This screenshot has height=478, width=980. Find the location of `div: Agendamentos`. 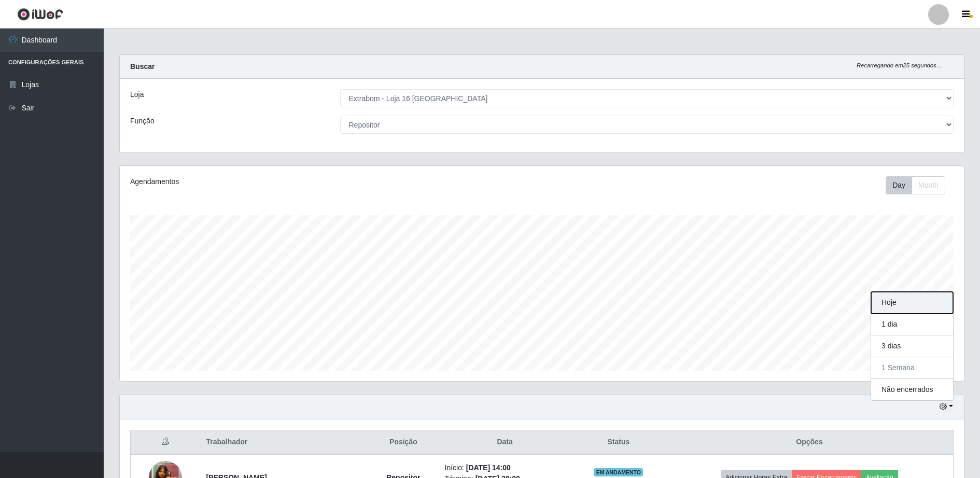

div: Agendamentos is located at coordinates (297, 182).